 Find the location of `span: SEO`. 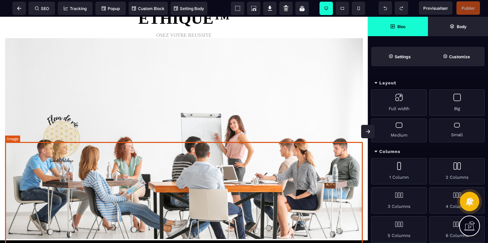

span: SEO is located at coordinates (42, 8).